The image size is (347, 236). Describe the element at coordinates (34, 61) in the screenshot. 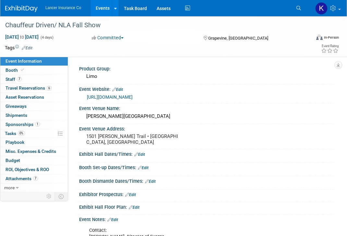

I see `a: Event Information` at that location.